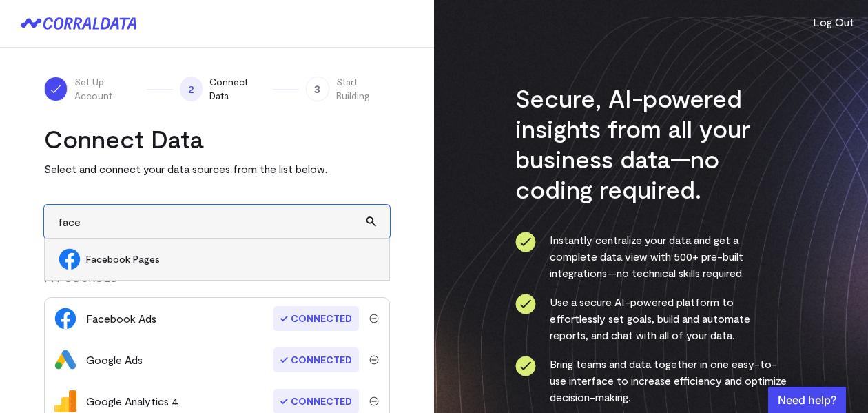 The width and height of the screenshot is (868, 413). Describe the element at coordinates (114, 360) in the screenshot. I see `div: Google Ads` at that location.